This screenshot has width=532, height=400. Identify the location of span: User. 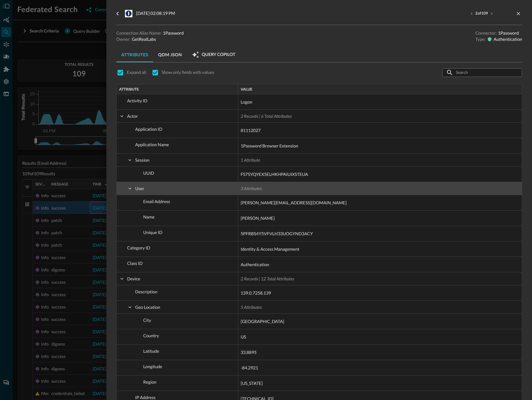
(140, 189).